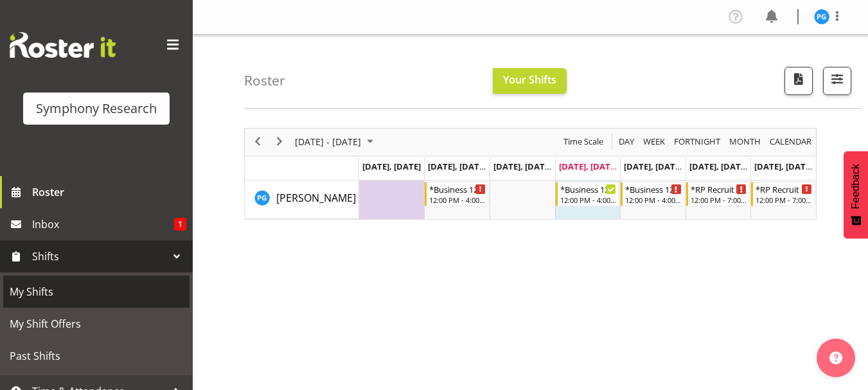 This screenshot has width=868, height=390. What do you see at coordinates (97, 292) in the screenshot?
I see `a: My Shifts` at bounding box center [97, 292].